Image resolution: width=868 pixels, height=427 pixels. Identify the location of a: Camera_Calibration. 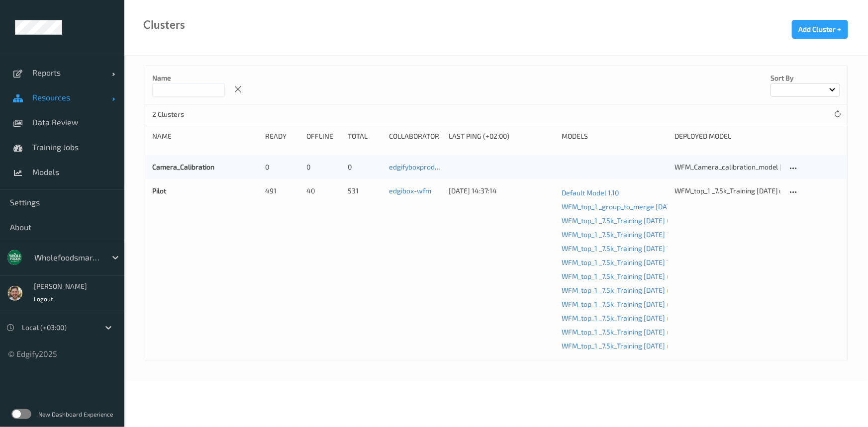
(183, 166).